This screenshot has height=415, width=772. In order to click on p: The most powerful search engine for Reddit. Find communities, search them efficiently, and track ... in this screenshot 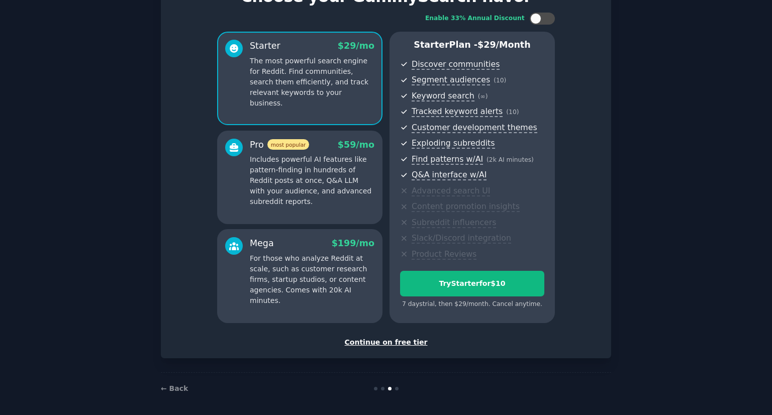, I will do `click(312, 82)`.